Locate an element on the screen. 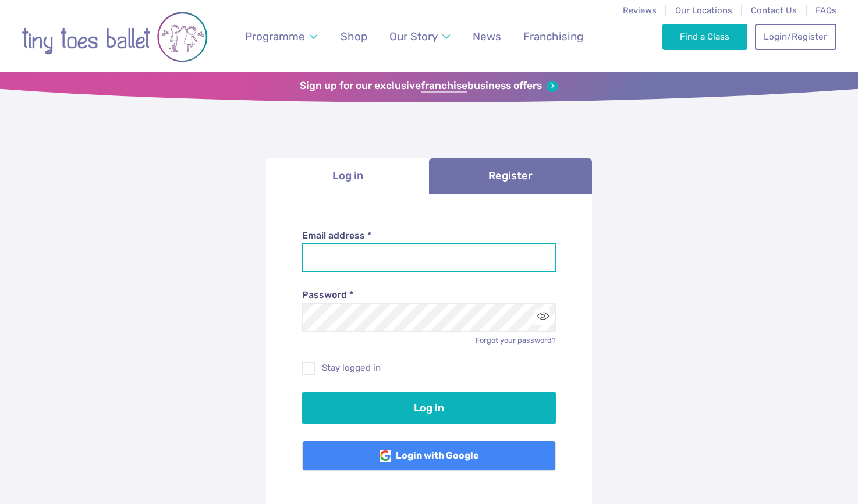 This screenshot has width=858, height=504. a: Our Story is located at coordinates (420, 36).